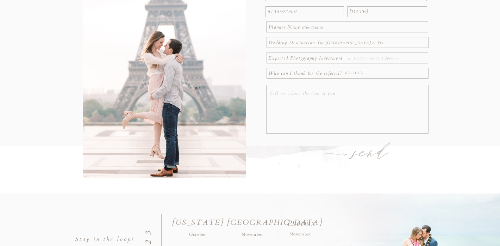 The width and height of the screenshot is (500, 246). What do you see at coordinates (302, 226) in the screenshot?
I see `p: Phoenix` at bounding box center [302, 226].